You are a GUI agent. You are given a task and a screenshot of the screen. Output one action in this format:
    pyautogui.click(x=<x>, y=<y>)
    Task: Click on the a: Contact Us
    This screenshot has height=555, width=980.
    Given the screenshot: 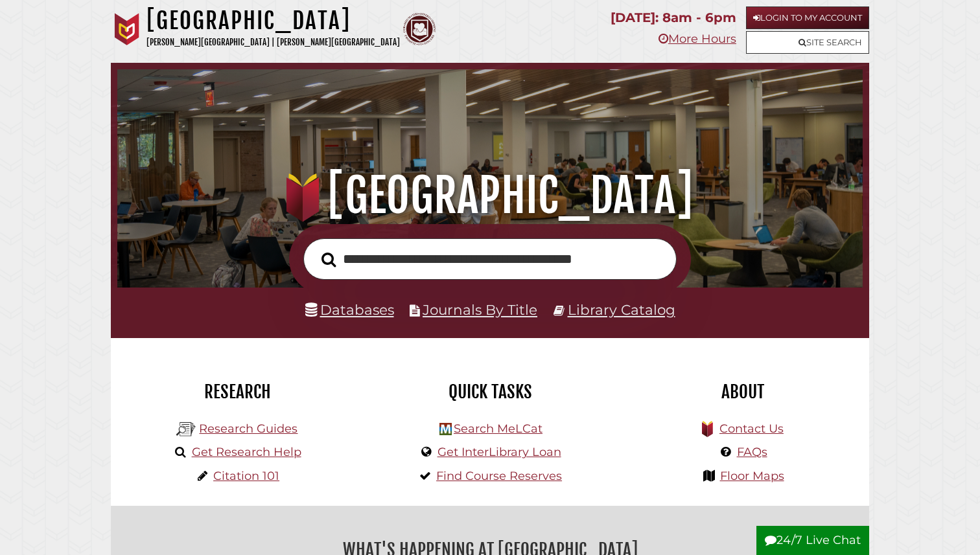 What is the action you would take?
    pyautogui.click(x=751, y=429)
    